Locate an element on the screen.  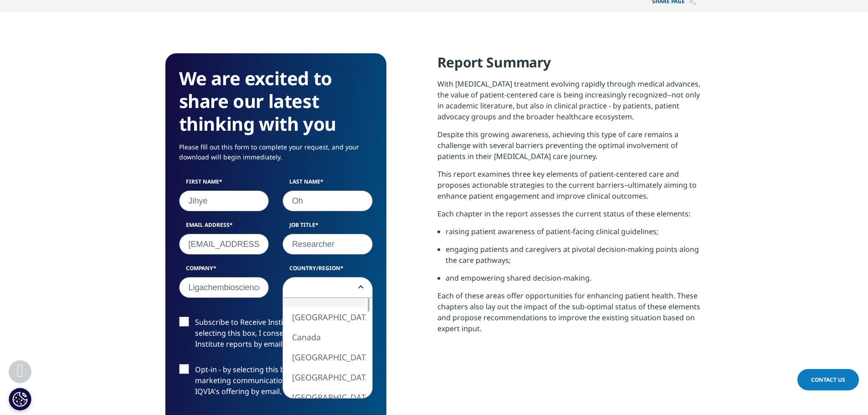
label: Opt-in - by selecting this box, I consent to receiving marketing communications and information a... is located at coordinates (276, 382).